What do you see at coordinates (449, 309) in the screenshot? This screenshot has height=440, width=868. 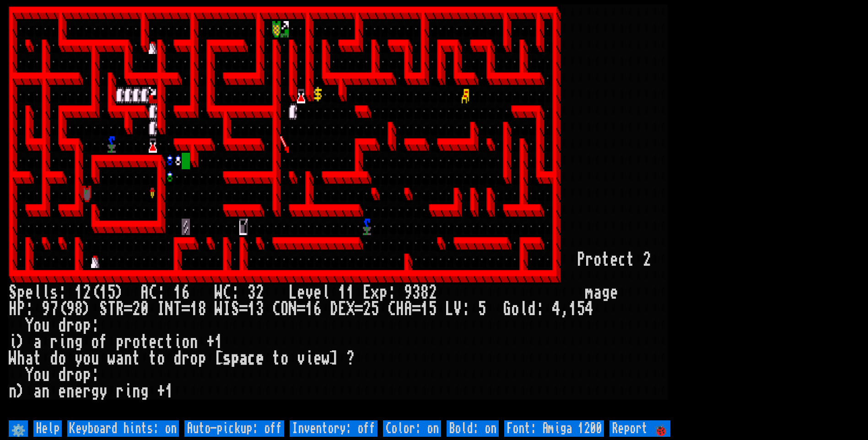 I see `div: L` at bounding box center [449, 309].